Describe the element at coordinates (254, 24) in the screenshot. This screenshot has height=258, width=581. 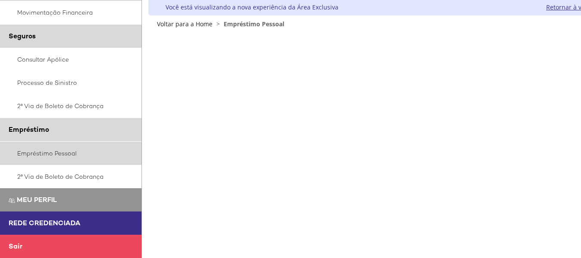
I see `span: Empréstimo Pessoal` at that location.